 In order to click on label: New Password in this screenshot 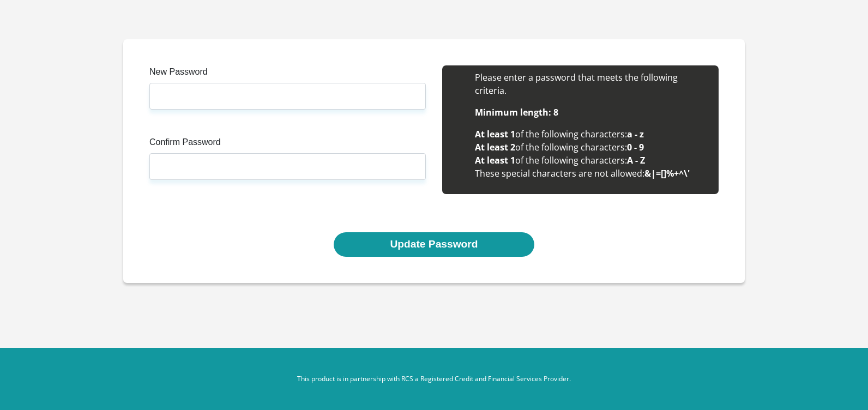, I will do `click(287, 74)`.